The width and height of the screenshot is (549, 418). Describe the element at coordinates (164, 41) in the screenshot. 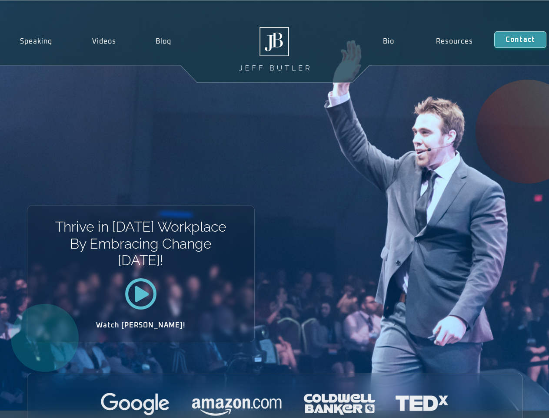

I see `a: Blog` at that location.